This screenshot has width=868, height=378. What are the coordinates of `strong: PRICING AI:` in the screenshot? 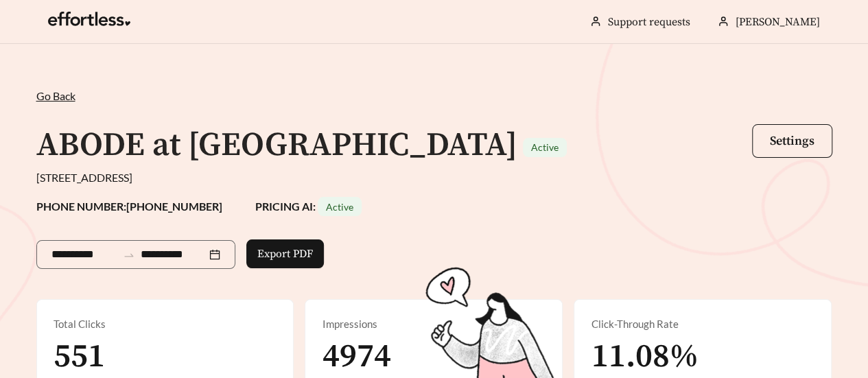 It's located at (308, 206).